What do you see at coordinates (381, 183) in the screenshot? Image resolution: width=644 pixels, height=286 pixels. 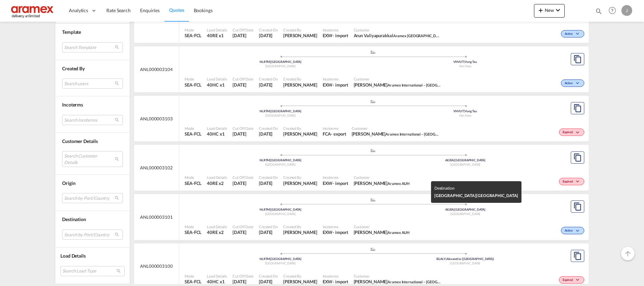 I see `span: Suhail Muhammad Aramex AUH` at bounding box center [381, 183].